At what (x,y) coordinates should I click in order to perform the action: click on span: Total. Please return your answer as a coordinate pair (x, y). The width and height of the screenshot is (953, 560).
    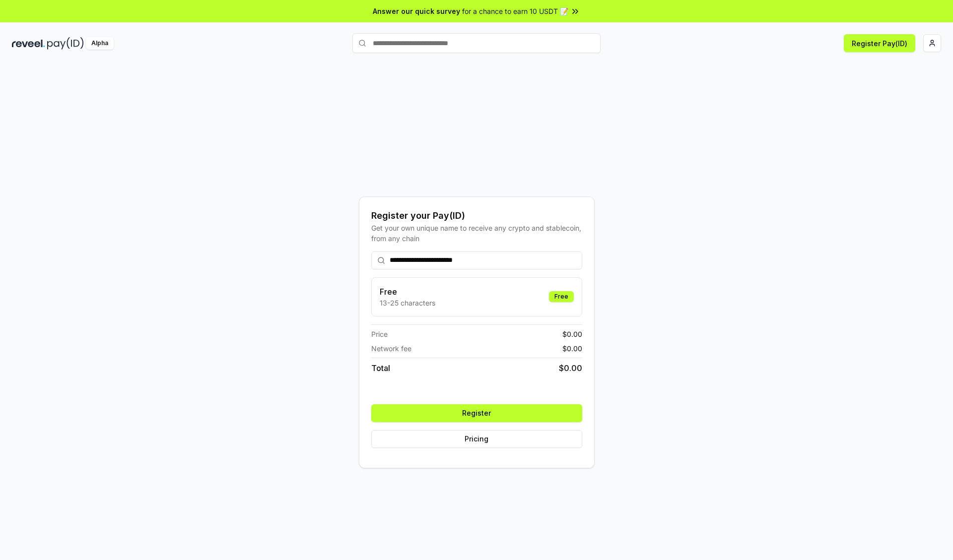
    Looking at the image, I should click on (381, 369).